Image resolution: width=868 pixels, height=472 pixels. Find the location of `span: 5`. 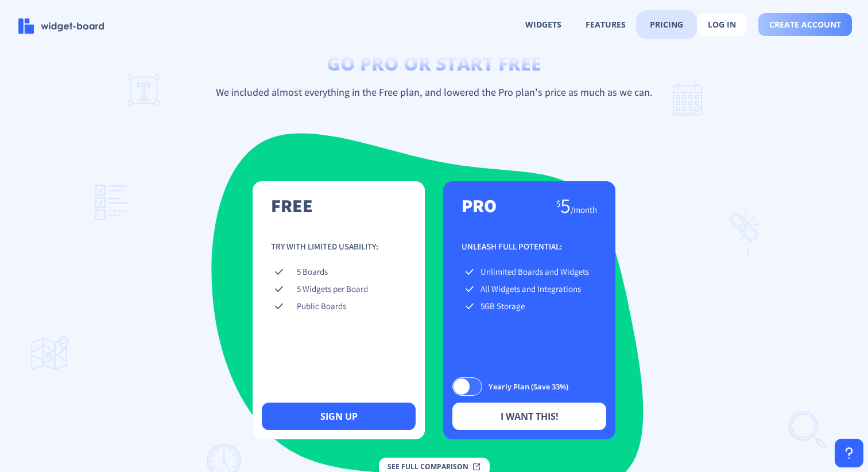

span: 5 is located at coordinates (566, 205).